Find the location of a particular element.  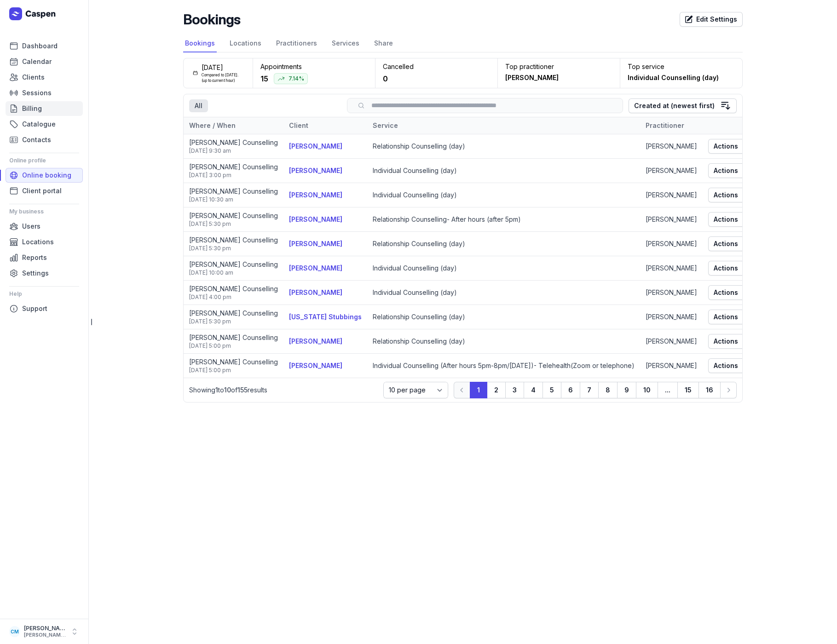

h2: Bookings is located at coordinates (212, 20).